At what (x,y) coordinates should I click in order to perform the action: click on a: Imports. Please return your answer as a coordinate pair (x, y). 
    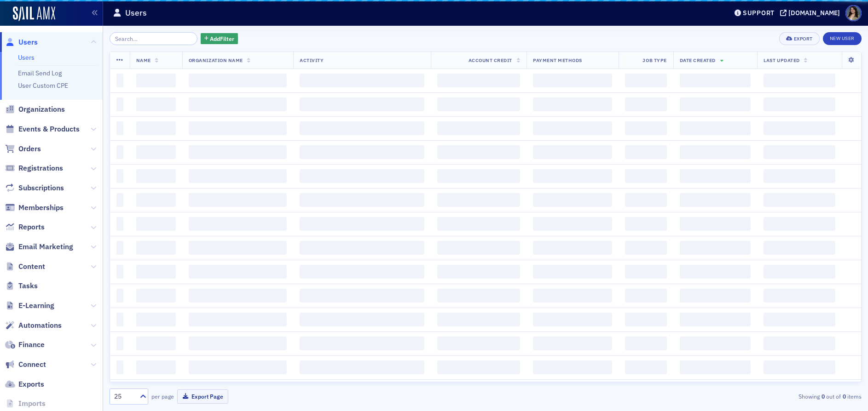
    Looking at the image, I should click on (25, 404).